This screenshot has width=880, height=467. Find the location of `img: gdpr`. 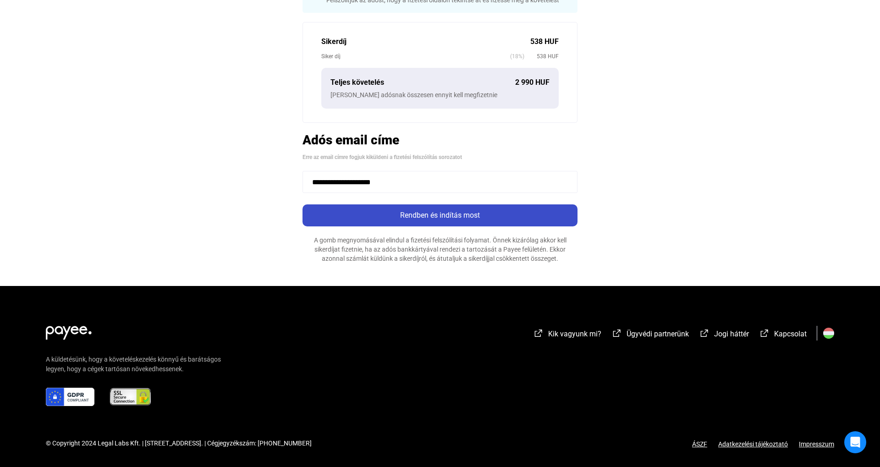

img: gdpr is located at coordinates (70, 397).